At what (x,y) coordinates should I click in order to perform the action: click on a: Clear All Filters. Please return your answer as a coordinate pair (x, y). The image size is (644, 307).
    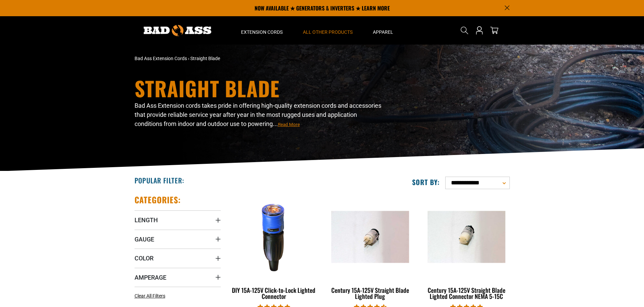
    Looking at the image, I should click on (151, 296).